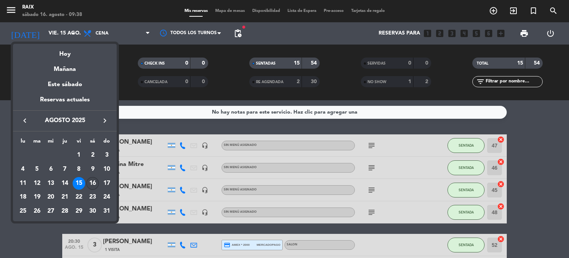  Describe the element at coordinates (51, 197) in the screenshot. I see `div: 20` at that location.